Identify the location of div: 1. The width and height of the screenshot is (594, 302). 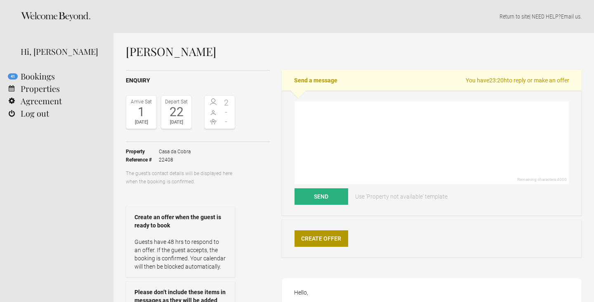
(141, 112).